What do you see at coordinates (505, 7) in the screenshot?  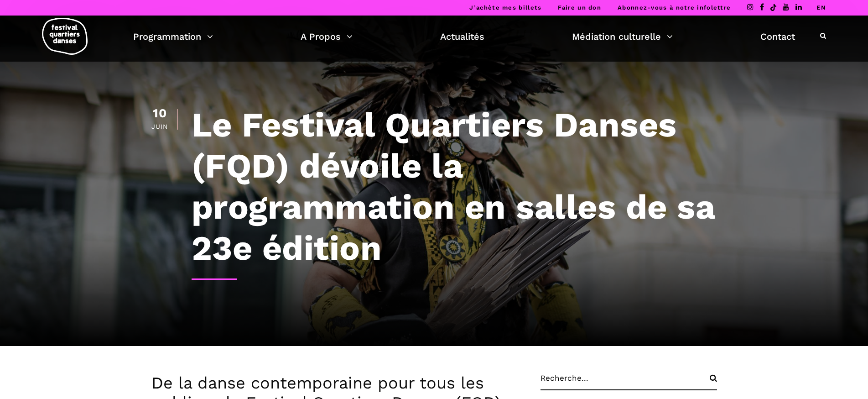 I see `a: J’achète mes billets` at bounding box center [505, 7].